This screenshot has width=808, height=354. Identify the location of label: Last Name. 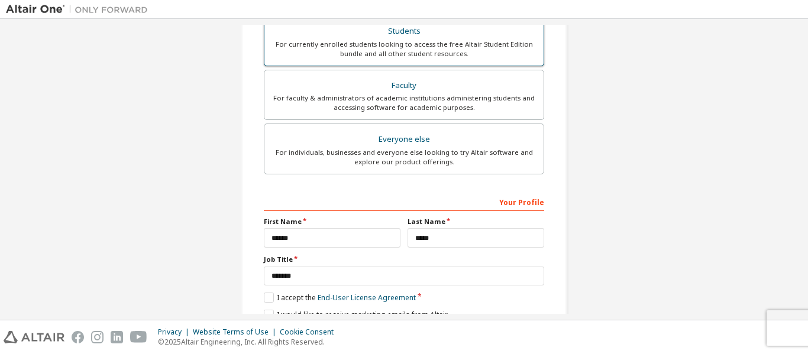
(475, 222).